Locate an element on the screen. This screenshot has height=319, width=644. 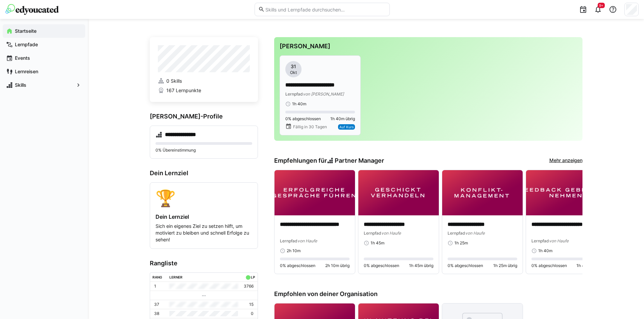
div: LP is located at coordinates (253, 277).